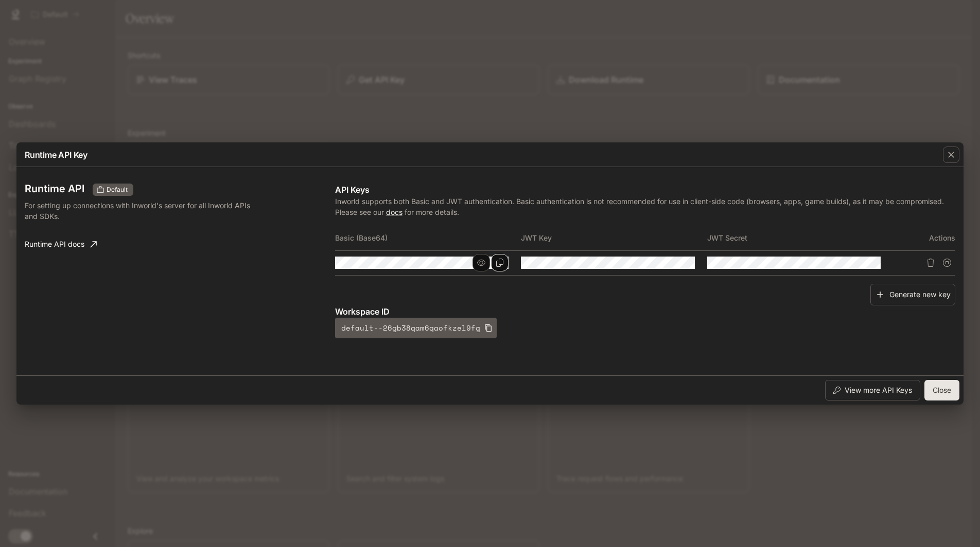  I want to click on button: default--26gb38qam6qaofkzel9fg, so click(415, 329).